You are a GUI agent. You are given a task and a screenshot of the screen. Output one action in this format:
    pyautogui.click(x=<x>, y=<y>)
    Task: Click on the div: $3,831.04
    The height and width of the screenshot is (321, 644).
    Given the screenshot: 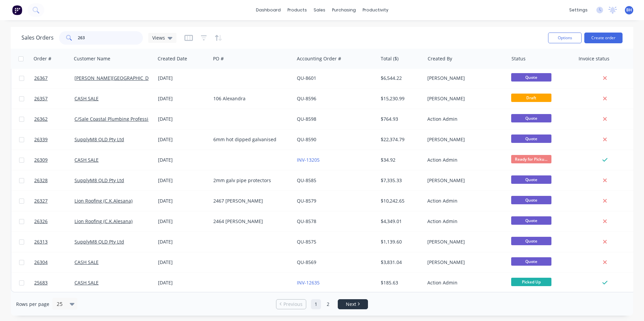 What is the action you would take?
    pyautogui.click(x=400, y=262)
    